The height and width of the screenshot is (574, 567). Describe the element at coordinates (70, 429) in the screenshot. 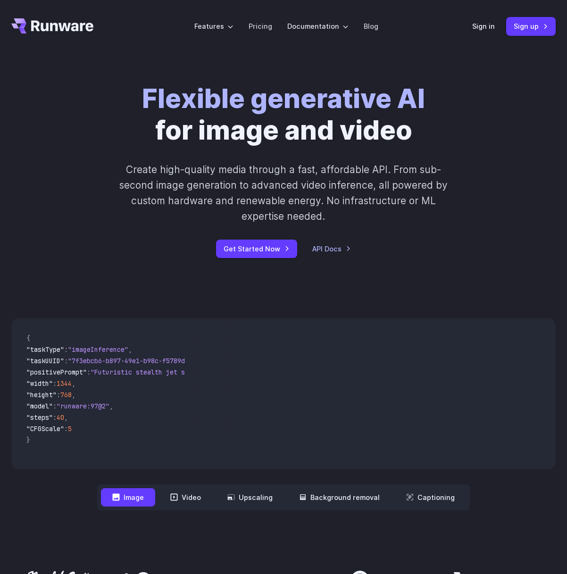

I see `span: 5` at that location.